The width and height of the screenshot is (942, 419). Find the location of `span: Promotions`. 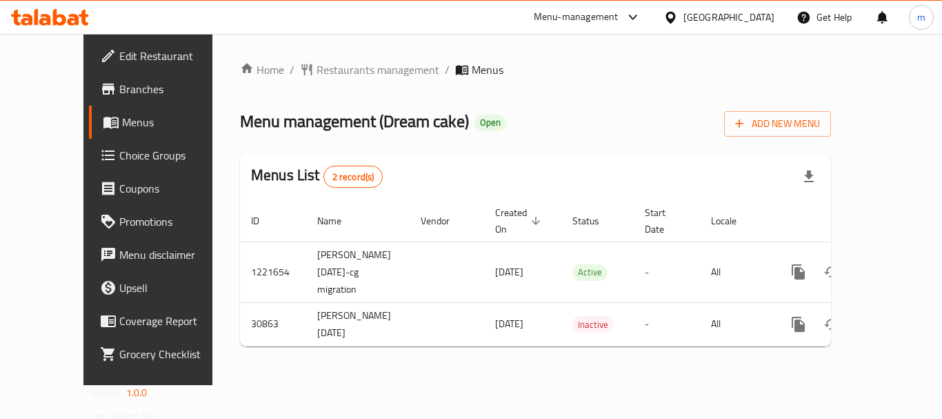

span: Promotions is located at coordinates (175, 221).